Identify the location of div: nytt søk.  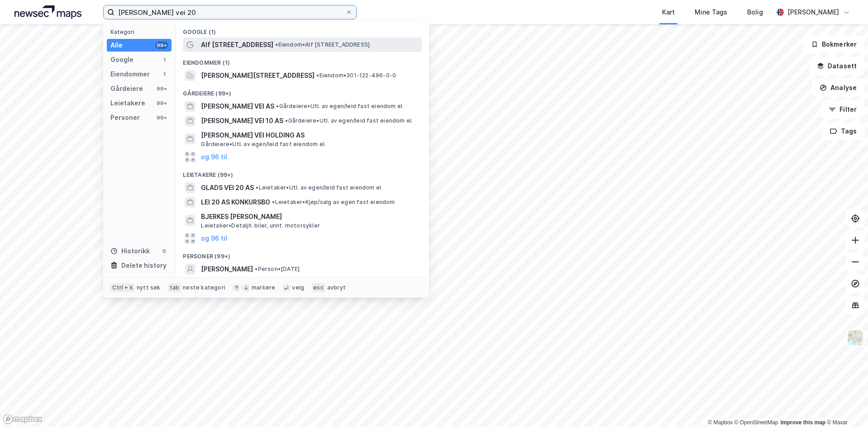
(148, 288).